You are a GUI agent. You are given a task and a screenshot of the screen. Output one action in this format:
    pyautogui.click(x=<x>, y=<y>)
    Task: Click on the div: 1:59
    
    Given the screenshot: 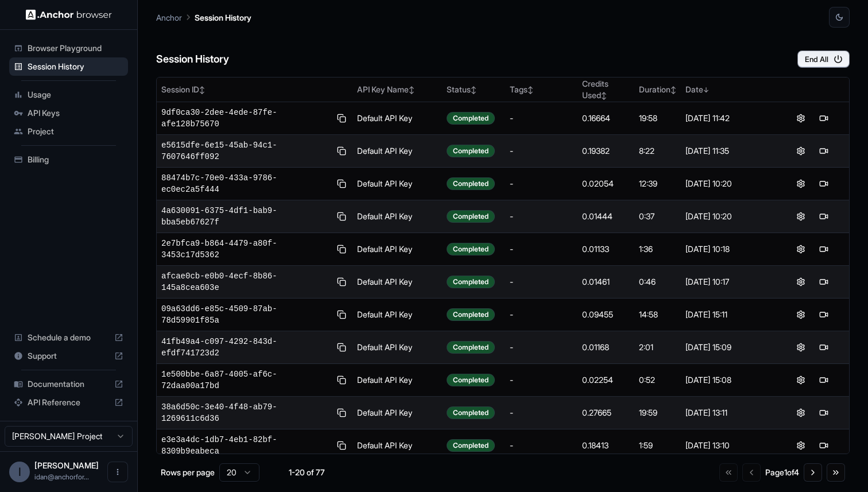 What is the action you would take?
    pyautogui.click(x=657, y=445)
    